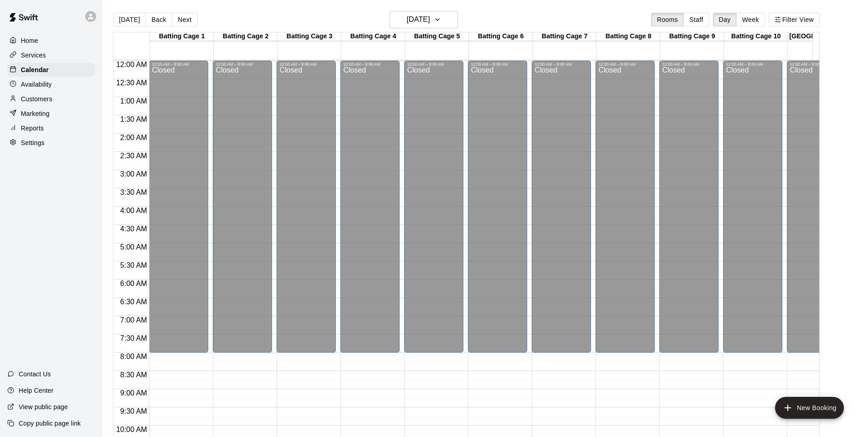 This screenshot has height=437, width=868. Describe the element at coordinates (51, 99) in the screenshot. I see `a: Customers` at that location.